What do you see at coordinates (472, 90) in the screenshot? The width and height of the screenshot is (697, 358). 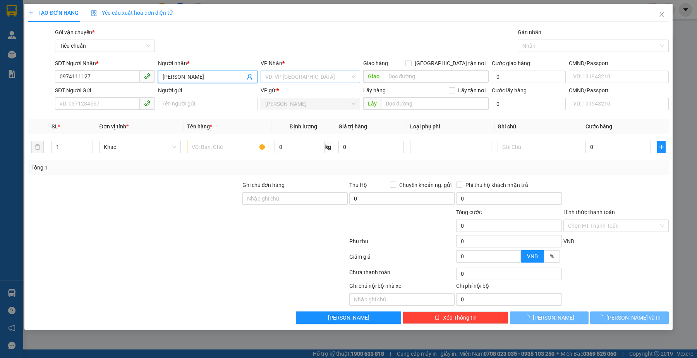 I see `span: Lấy tận nơi` at bounding box center [472, 90].